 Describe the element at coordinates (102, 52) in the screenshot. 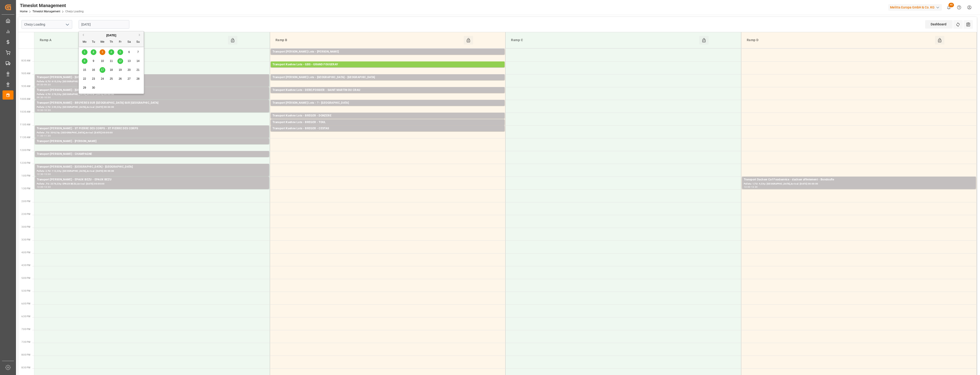

I see `div: Choose Wednesday, September 3rd, 2025` at that location.